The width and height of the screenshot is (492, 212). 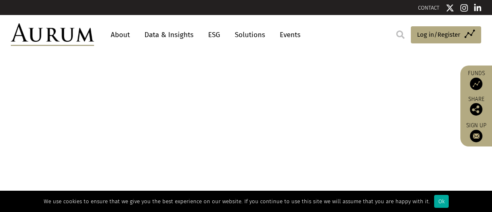 What do you see at coordinates (120, 35) in the screenshot?
I see `a: About` at bounding box center [120, 35].